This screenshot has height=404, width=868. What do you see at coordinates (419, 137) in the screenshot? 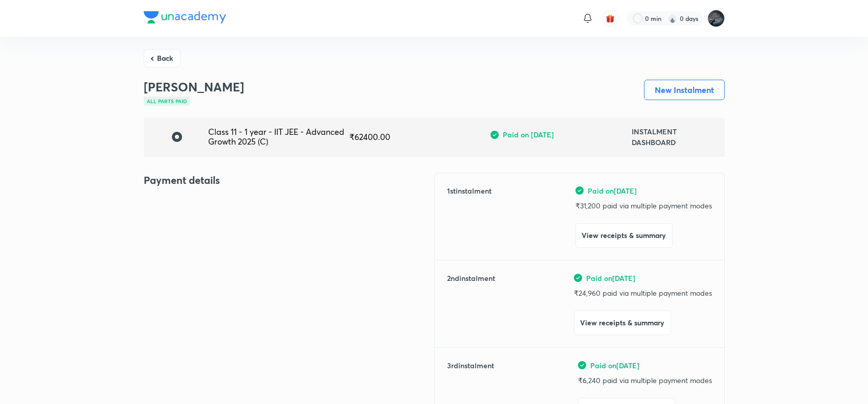
I see `div: ₹ 62400.00` at bounding box center [419, 137].